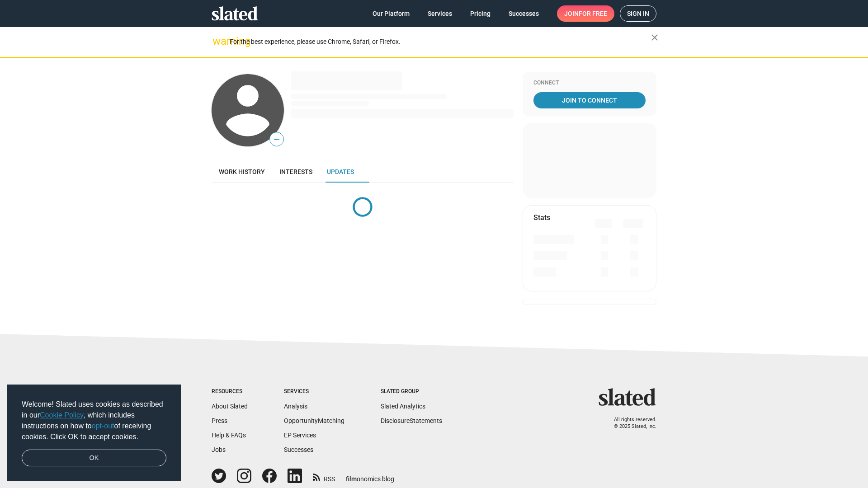  Describe the element at coordinates (242, 172) in the screenshot. I see `a: Work history` at that location.